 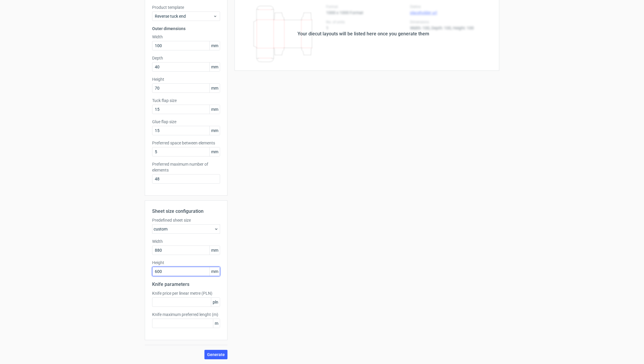 I want to click on button: Generate, so click(x=216, y=355).